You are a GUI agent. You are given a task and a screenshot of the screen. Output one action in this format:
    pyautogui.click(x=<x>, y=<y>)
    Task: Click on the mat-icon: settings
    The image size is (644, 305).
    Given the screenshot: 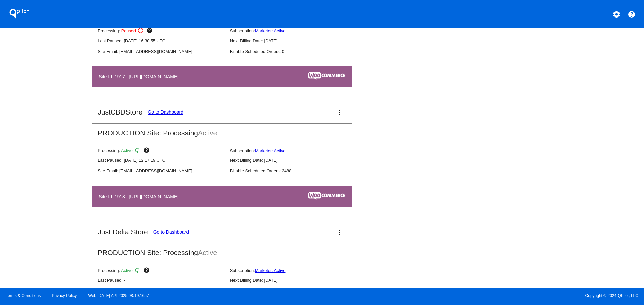 What is the action you would take?
    pyautogui.click(x=617, y=14)
    